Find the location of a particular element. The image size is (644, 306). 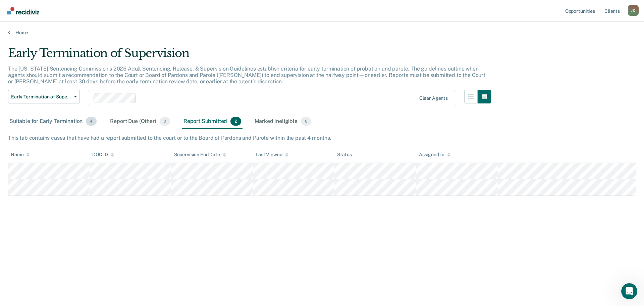

div: Early Termination of Supervision is located at coordinates (250, 56).